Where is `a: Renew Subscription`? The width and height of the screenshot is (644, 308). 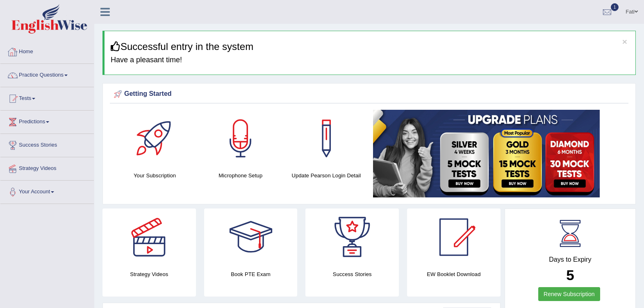 a: Renew Subscription is located at coordinates (569, 294).